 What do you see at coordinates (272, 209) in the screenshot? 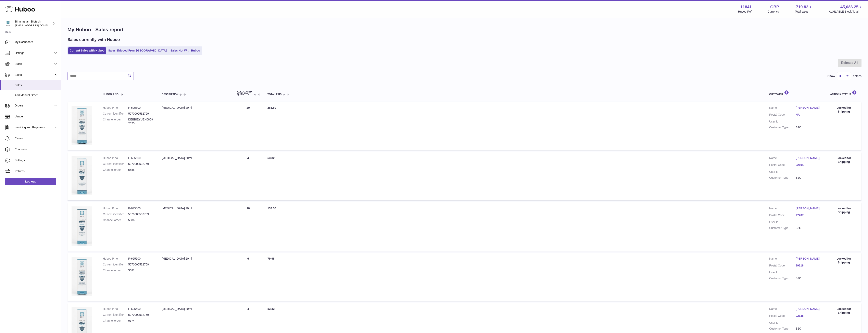
I see `span: 133.30` at bounding box center [272, 209].